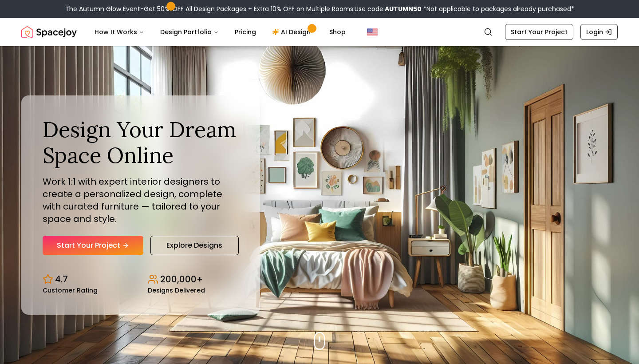  Describe the element at coordinates (119, 32) in the screenshot. I see `button: How It Works` at that location.